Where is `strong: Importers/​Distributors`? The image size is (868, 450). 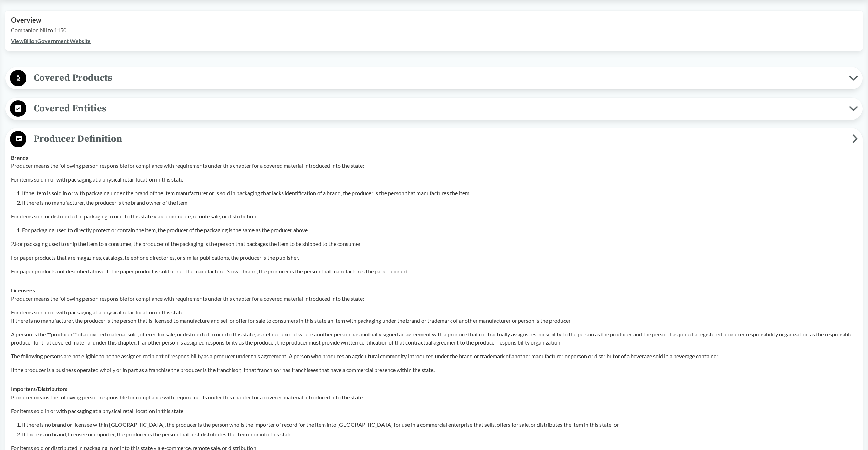
strong: Importers/​Distributors is located at coordinates (39, 389).